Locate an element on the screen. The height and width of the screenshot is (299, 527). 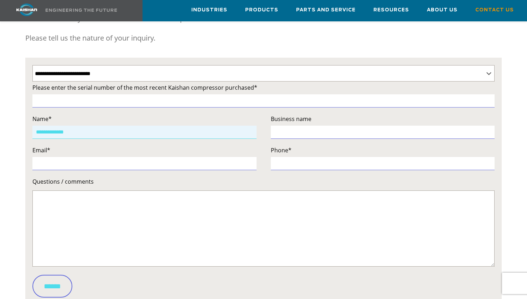
span: About Us is located at coordinates (442, 10).